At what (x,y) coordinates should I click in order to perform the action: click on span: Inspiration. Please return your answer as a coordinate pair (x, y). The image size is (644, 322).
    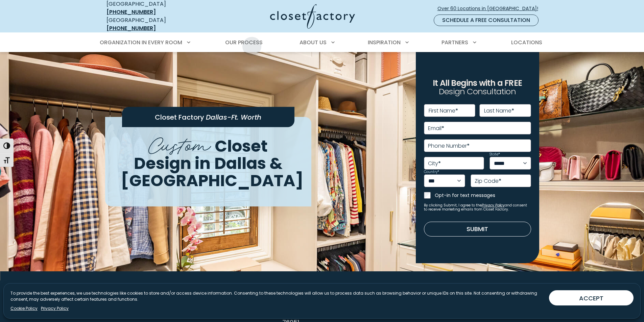
    Looking at the image, I should click on (384, 42).